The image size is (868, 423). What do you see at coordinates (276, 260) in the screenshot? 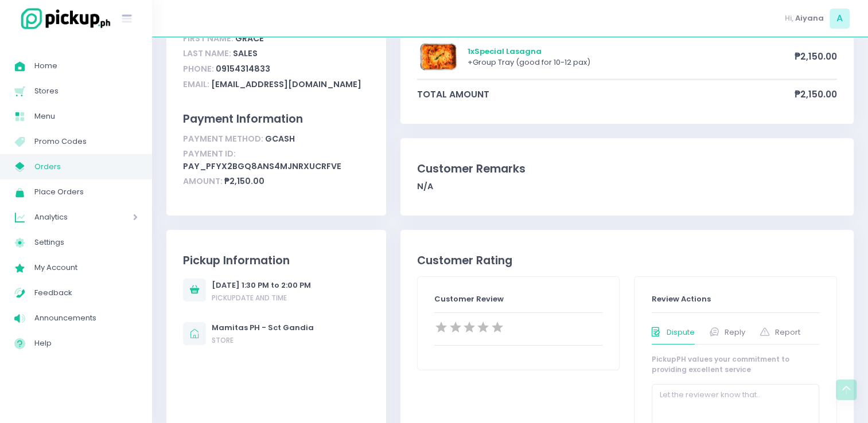
I see `div: Pickup Information` at bounding box center [276, 260].